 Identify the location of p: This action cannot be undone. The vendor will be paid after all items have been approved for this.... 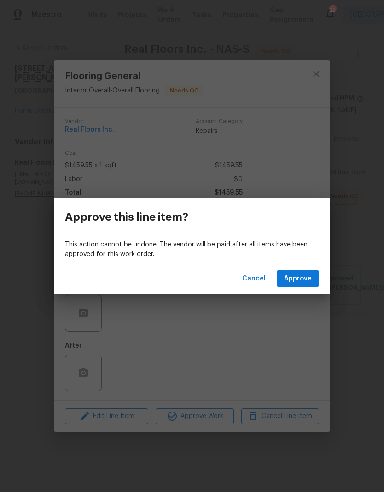
(192, 250).